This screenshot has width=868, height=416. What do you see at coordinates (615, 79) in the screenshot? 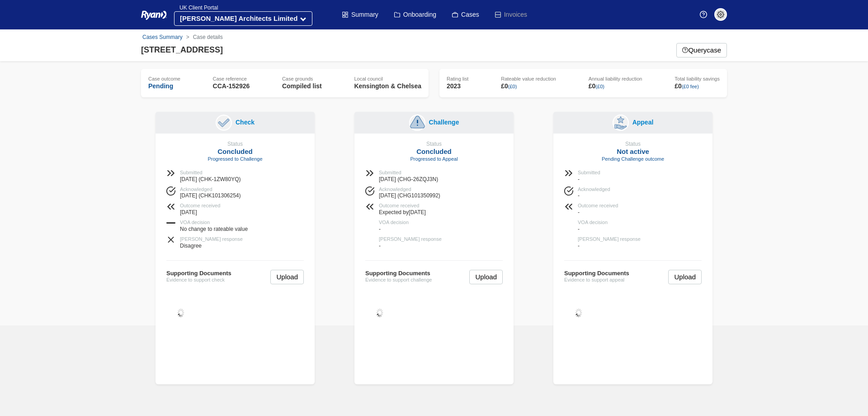
I see `div: Annual liability reduction` at bounding box center [615, 79].